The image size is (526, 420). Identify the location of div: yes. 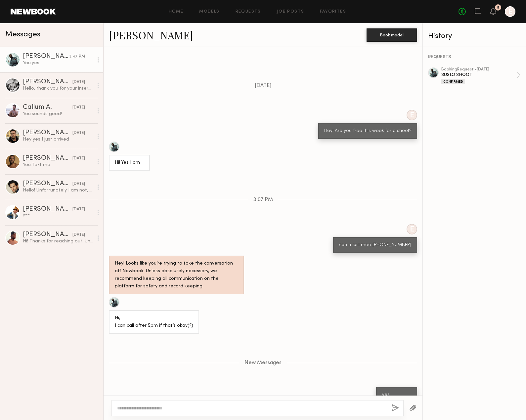
(396, 395).